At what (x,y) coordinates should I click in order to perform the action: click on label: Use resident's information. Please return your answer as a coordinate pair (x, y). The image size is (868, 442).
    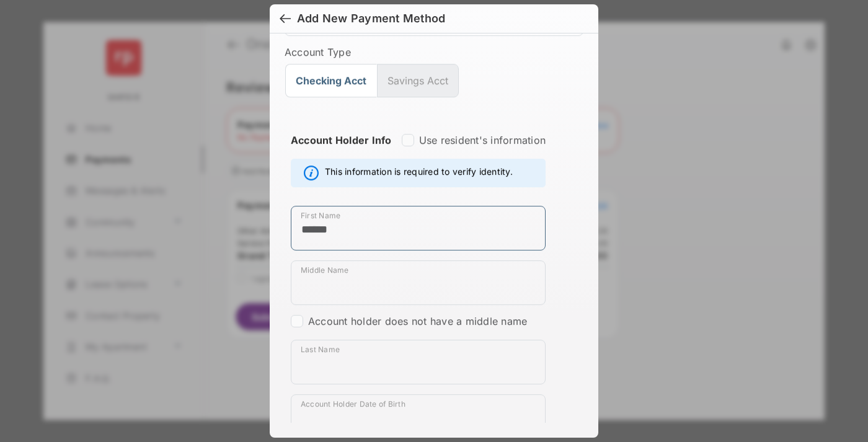
    Looking at the image, I should click on (482, 140).